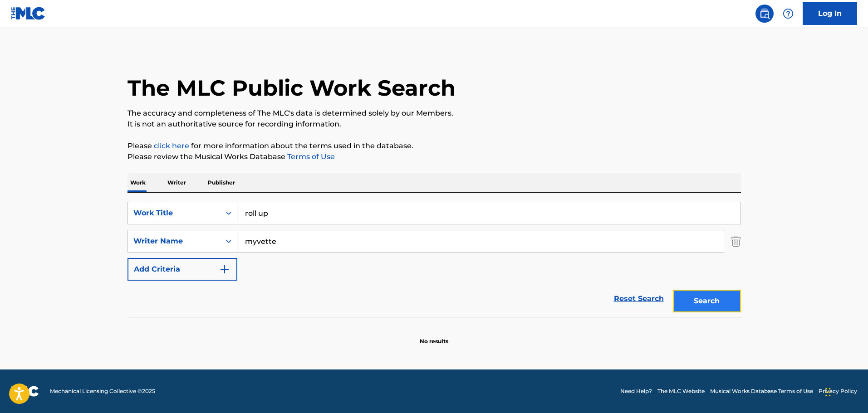 This screenshot has height=413, width=868. Describe the element at coordinates (761, 391) in the screenshot. I see `a: Musical Works Database Terms of Use` at that location.